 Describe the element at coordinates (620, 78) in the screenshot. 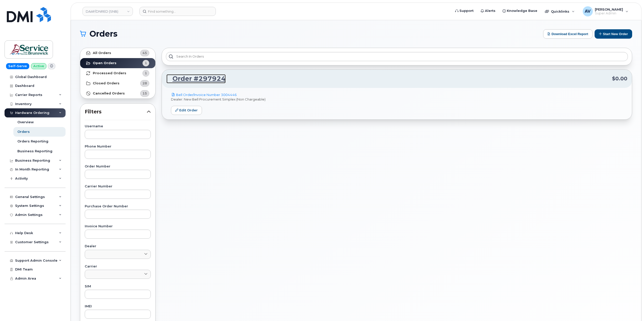

I see `span: $0.00` at that location.